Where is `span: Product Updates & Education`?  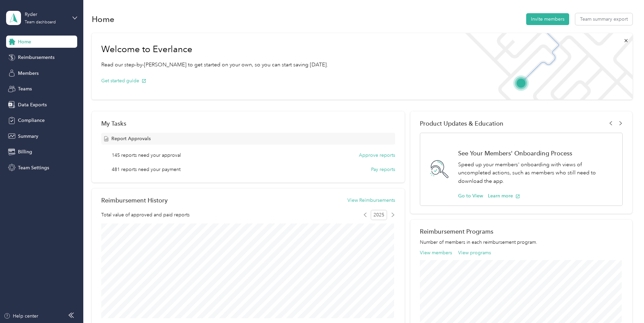 span: Product Updates & Education is located at coordinates (462, 123).